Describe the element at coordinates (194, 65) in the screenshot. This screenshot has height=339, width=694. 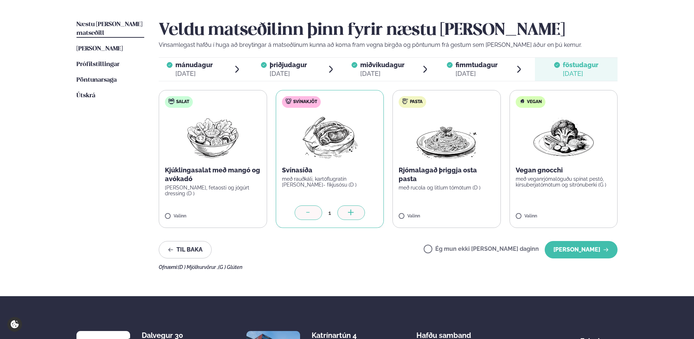
I see `span: mánudagur` at that location.